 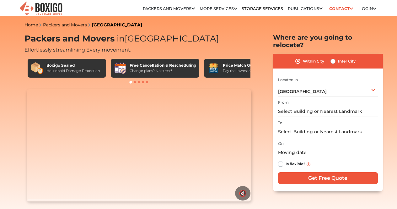 I want to click on label: Inter City, so click(x=347, y=61).